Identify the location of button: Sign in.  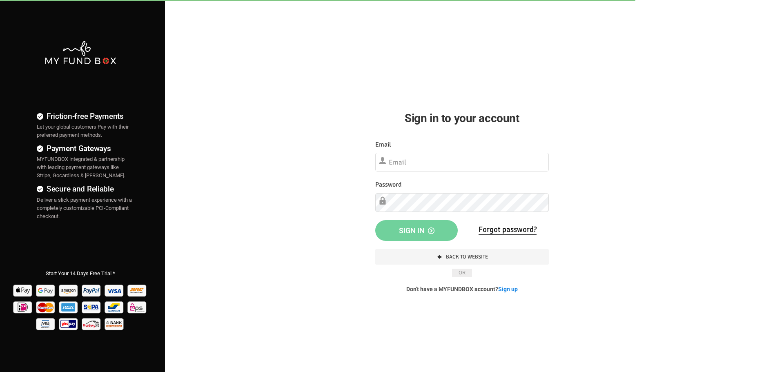
(417, 231).